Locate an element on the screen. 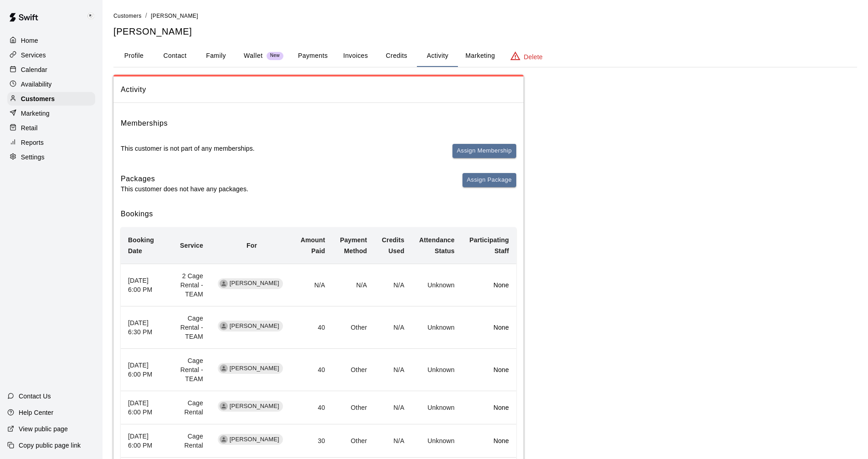  p: Customers is located at coordinates (38, 99).